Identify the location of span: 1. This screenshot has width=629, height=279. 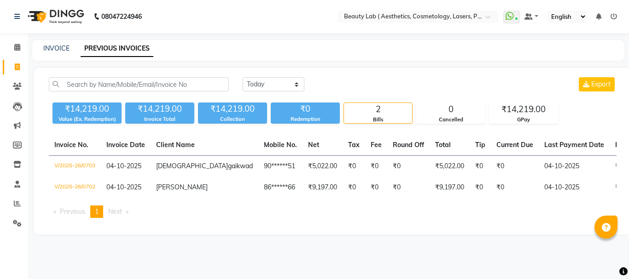
(97, 212).